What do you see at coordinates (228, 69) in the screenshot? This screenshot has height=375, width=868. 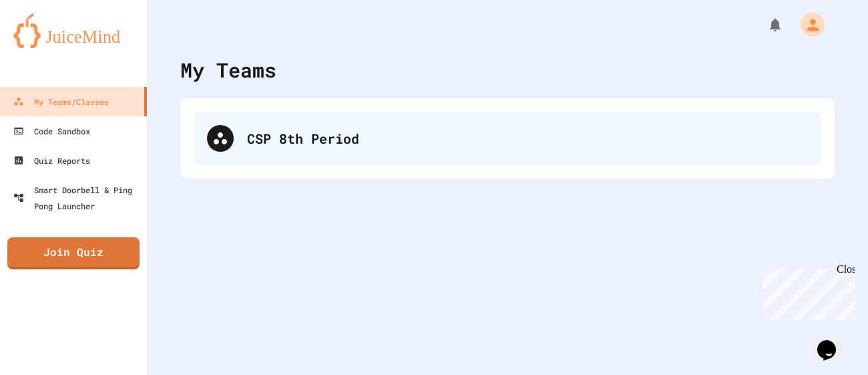 I see `div: My Teams` at bounding box center [228, 69].